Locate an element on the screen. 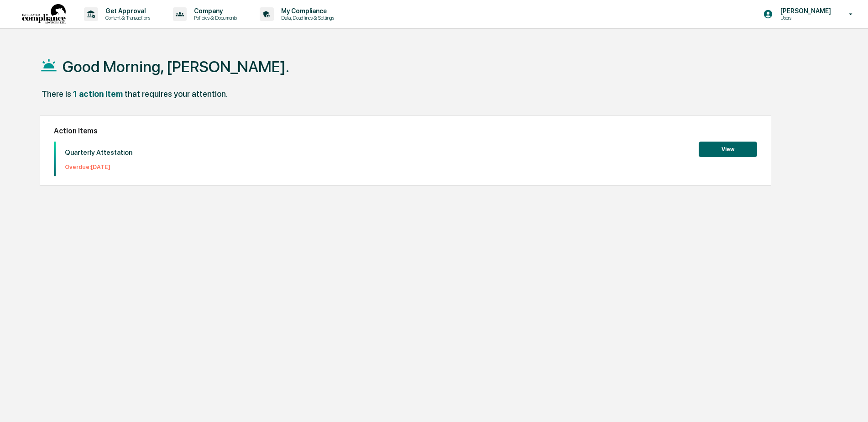 This screenshot has height=422, width=868. a: View is located at coordinates (728, 149).